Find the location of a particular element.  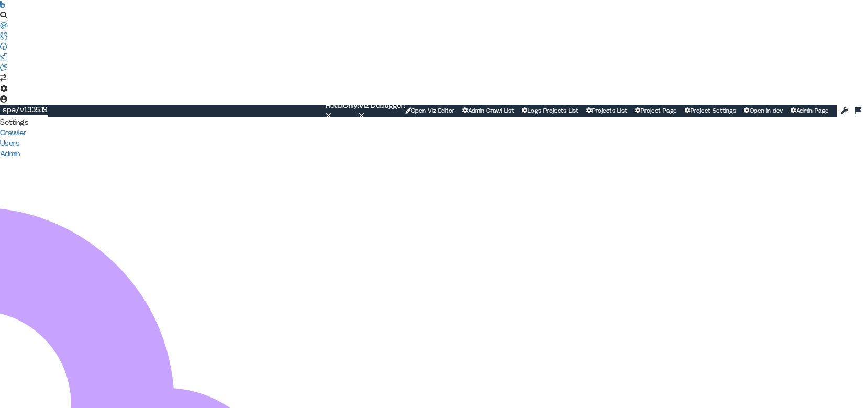

a: Open in dev is located at coordinates (763, 111).